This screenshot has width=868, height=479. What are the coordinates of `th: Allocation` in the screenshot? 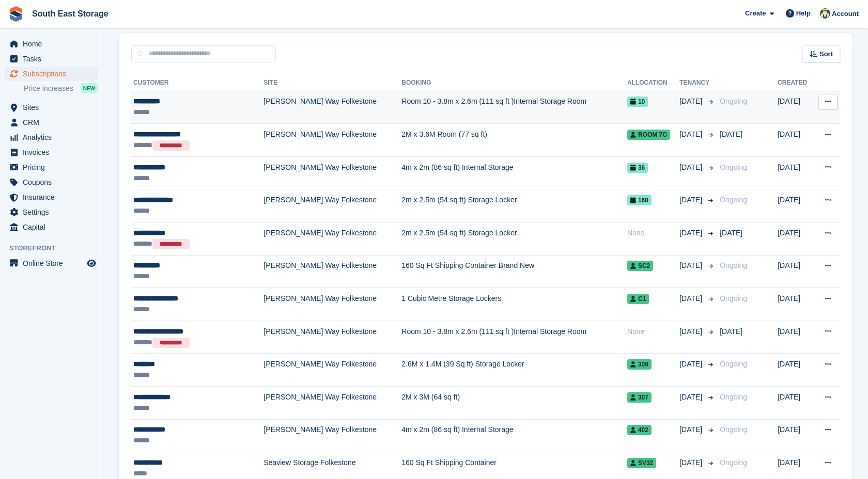 It's located at (653, 83).